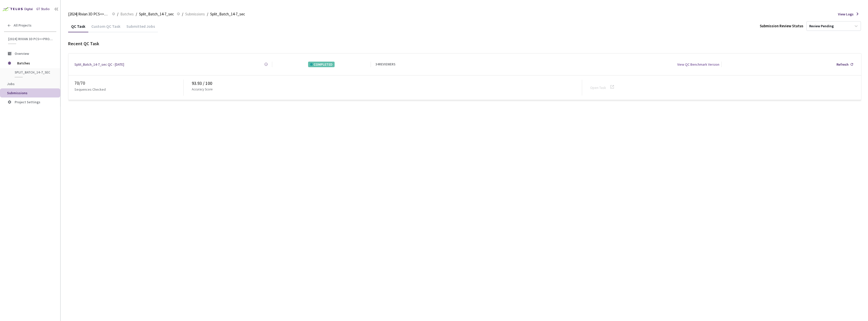 Image resolution: width=868 pixels, height=321 pixels. Describe the element at coordinates (129, 83) in the screenshot. I see `div: 70 / 70` at that location.